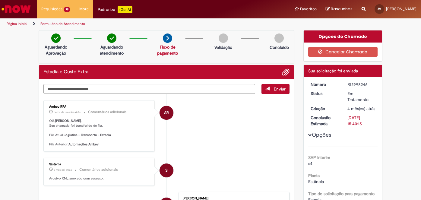 The height and width of the screenshot is (200, 421). What do you see at coordinates (319, 157) in the screenshot?
I see `b: SAP Interim` at bounding box center [319, 157].